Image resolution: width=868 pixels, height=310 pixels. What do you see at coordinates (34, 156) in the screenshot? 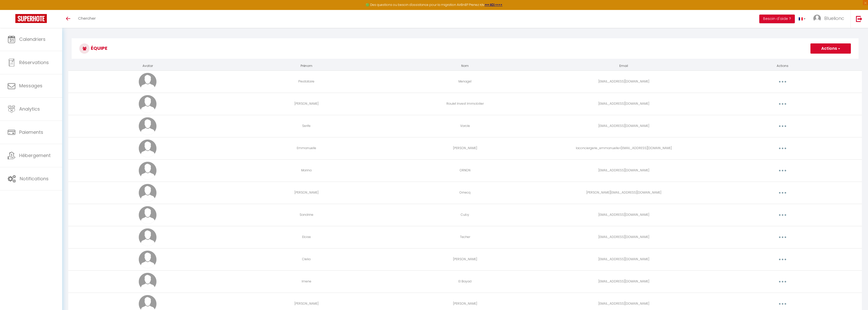
I see `span: Hébergement` at bounding box center [34, 156].